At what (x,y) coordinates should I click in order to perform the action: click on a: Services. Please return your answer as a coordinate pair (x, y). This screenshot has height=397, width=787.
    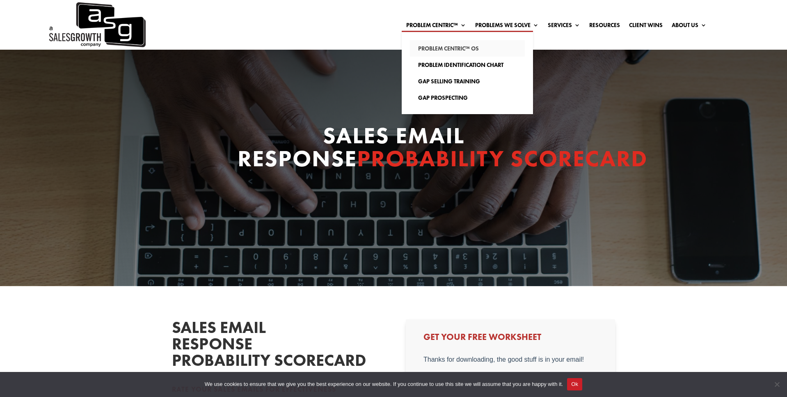
    Looking at the image, I should click on (564, 27).